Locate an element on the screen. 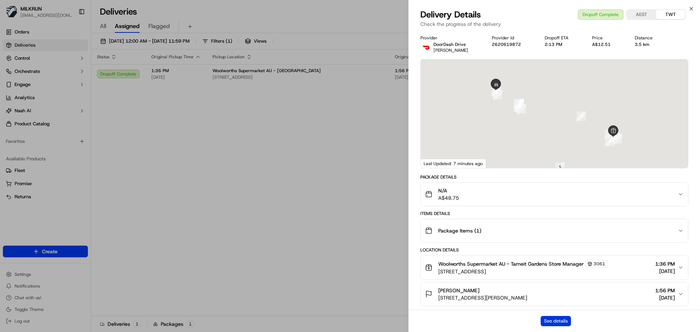  span: 1:56 PM is located at coordinates (665, 290).